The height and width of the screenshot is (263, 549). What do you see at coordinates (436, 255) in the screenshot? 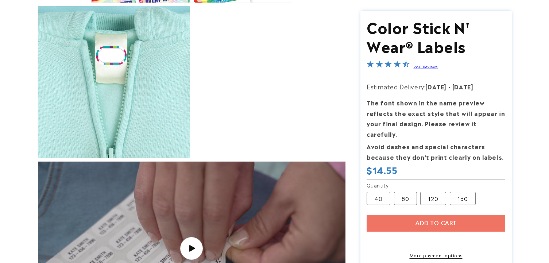
I see `a: More payment options` at bounding box center [436, 255].